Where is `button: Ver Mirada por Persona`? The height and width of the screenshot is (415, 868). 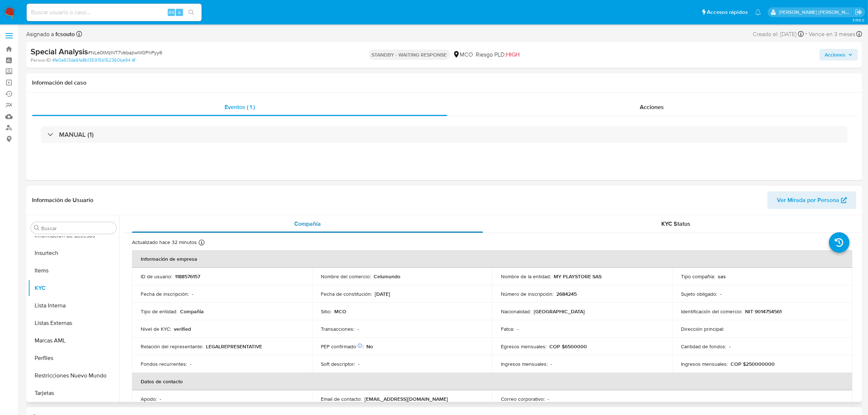
button: Ver Mirada por Persona is located at coordinates (812, 201).